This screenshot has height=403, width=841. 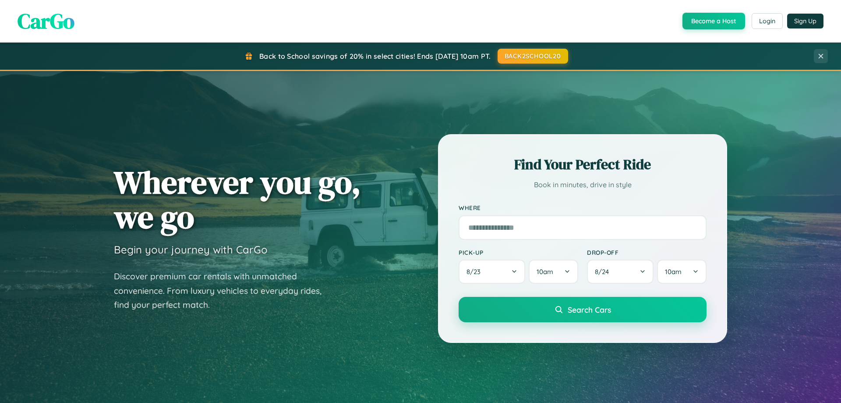 What do you see at coordinates (805, 21) in the screenshot?
I see `button: Sign Up` at bounding box center [805, 21].